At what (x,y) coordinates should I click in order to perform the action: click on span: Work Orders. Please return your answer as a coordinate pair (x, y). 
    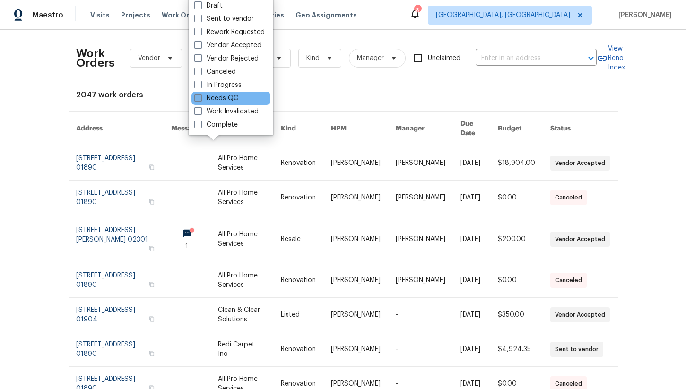
    Looking at the image, I should click on (183, 15).